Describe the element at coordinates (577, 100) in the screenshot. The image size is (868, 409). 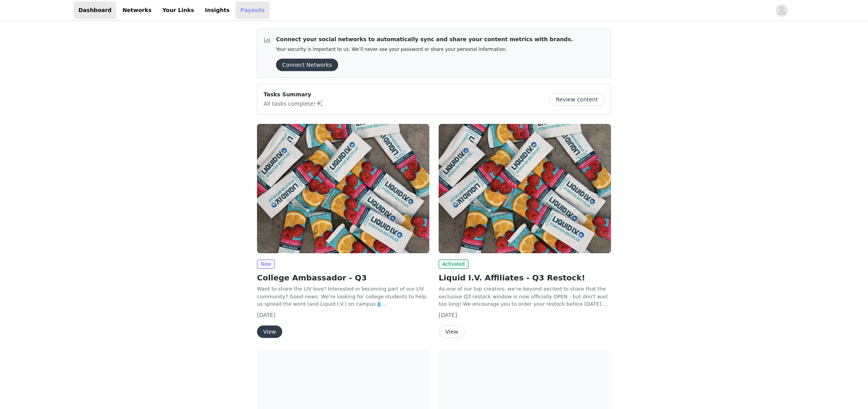
I see `button: Review content` at that location.